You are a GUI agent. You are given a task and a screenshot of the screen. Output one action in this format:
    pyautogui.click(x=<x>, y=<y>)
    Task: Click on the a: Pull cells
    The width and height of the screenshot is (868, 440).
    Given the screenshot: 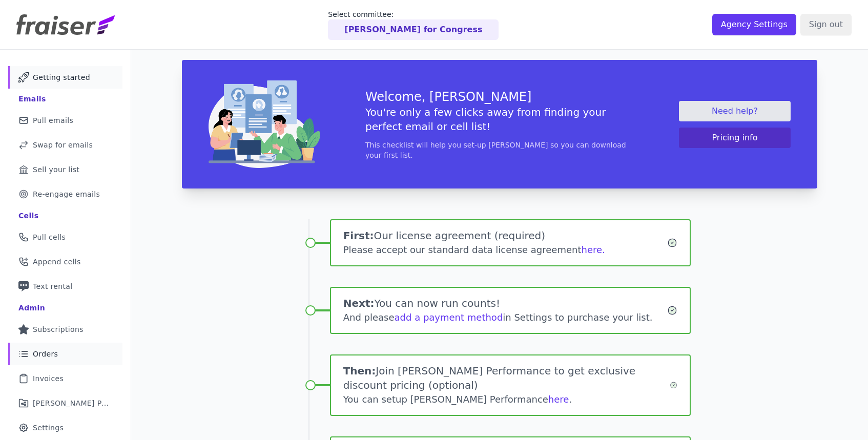 What is the action you would take?
    pyautogui.click(x=65, y=237)
    